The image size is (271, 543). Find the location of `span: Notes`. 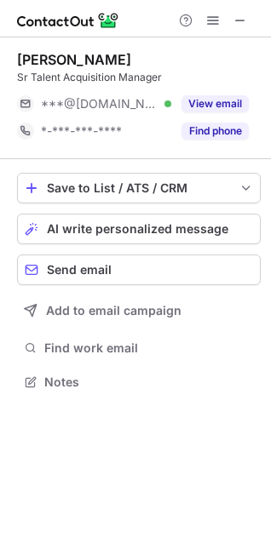

span: Notes is located at coordinates (149, 382).